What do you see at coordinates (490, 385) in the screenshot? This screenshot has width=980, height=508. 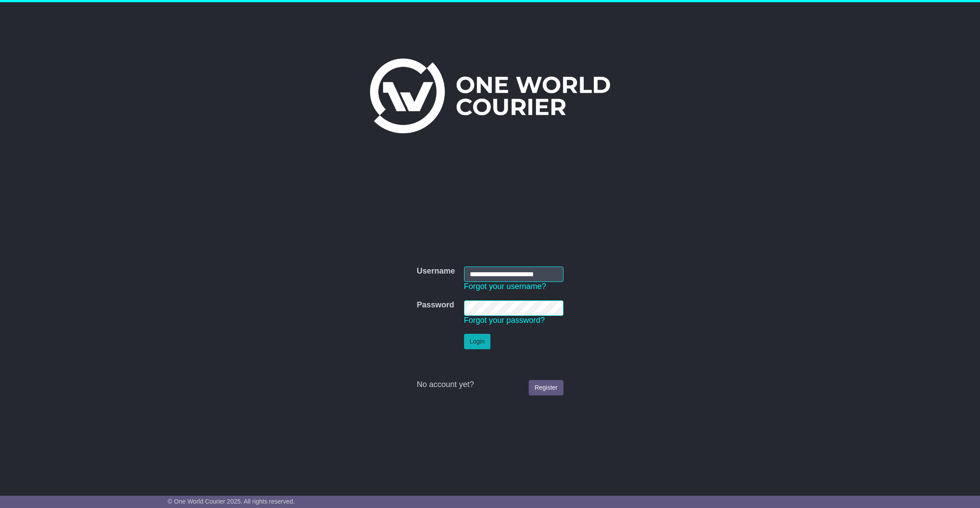 I see `div: No account yet?` at bounding box center [490, 385].